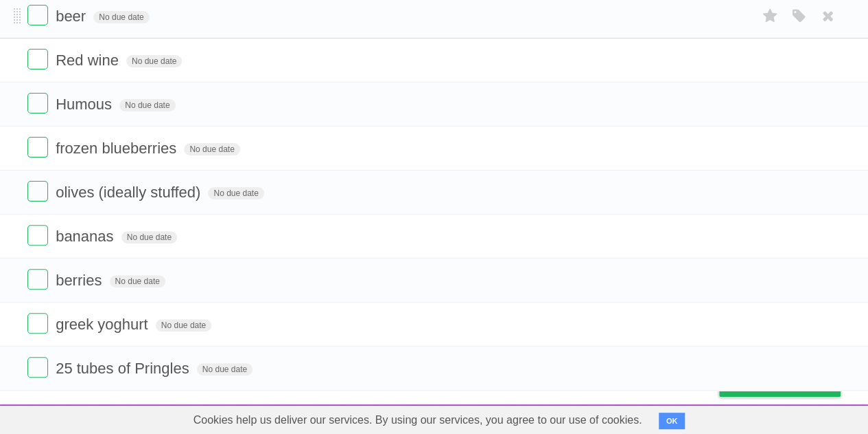  Describe the element at coordinates (103, 324) in the screenshot. I see `span: greek yoghurt` at that location.